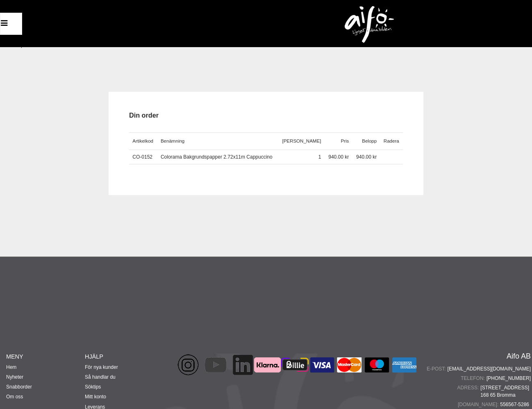  I want to click on a: Hem, so click(11, 367).